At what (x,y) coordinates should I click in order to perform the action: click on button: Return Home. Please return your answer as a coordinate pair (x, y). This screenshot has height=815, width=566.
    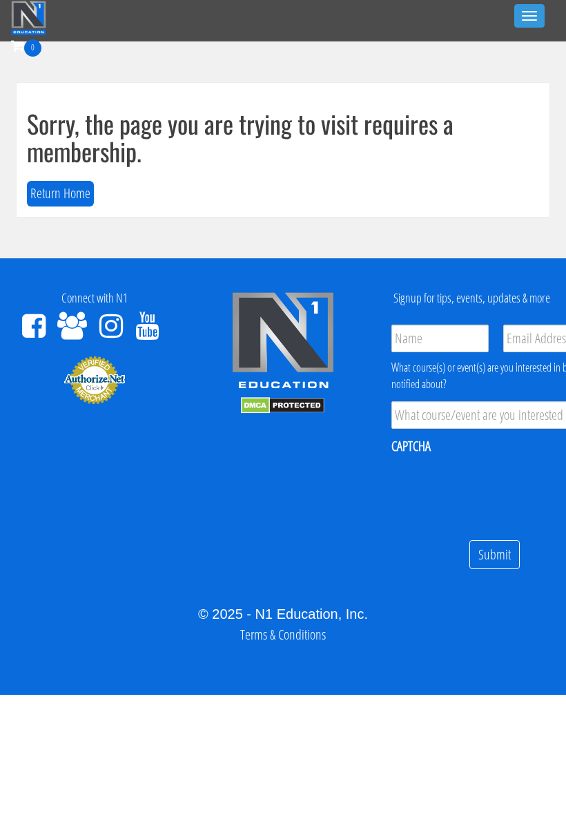
    Looking at the image, I should click on (60, 193).